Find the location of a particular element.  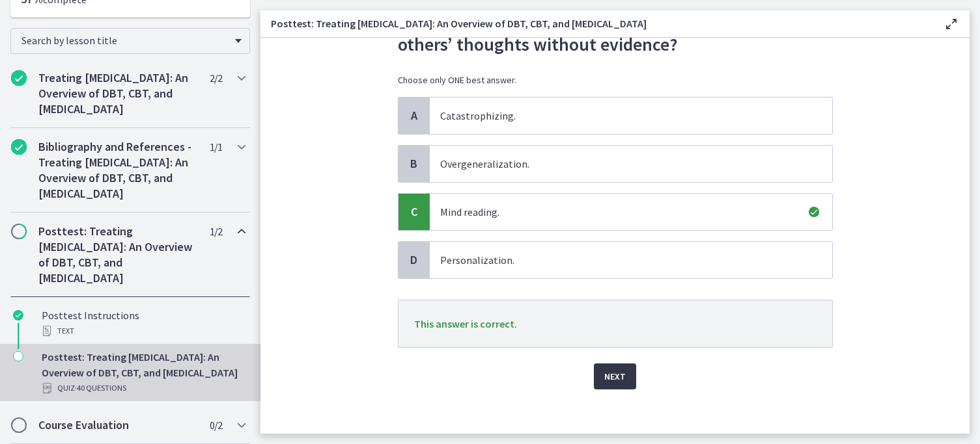

span: 1 / 1 is located at coordinates (215, 147).